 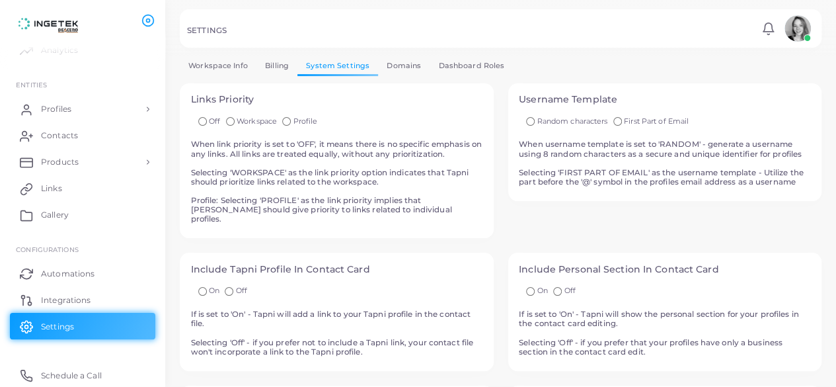 What do you see at coordinates (83, 273) in the screenshot?
I see `a: Automations` at bounding box center [83, 273].